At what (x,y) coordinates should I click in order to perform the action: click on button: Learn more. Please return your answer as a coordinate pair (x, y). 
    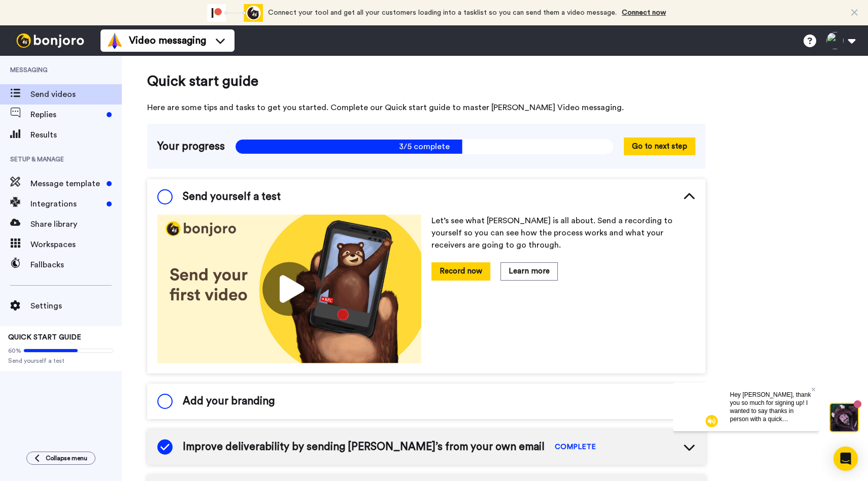
    Looking at the image, I should click on (529, 271).